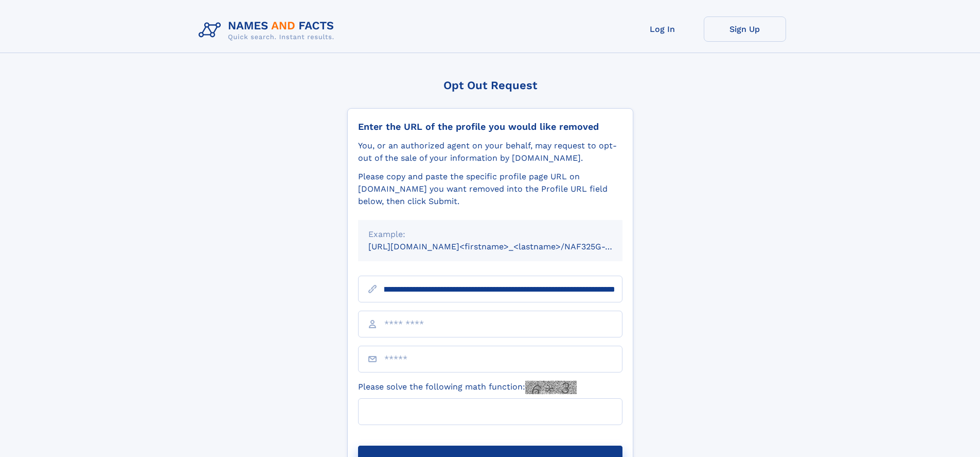 The height and width of the screenshot is (457, 980). Describe the element at coordinates (745, 29) in the screenshot. I see `a: Sign Up` at that location.